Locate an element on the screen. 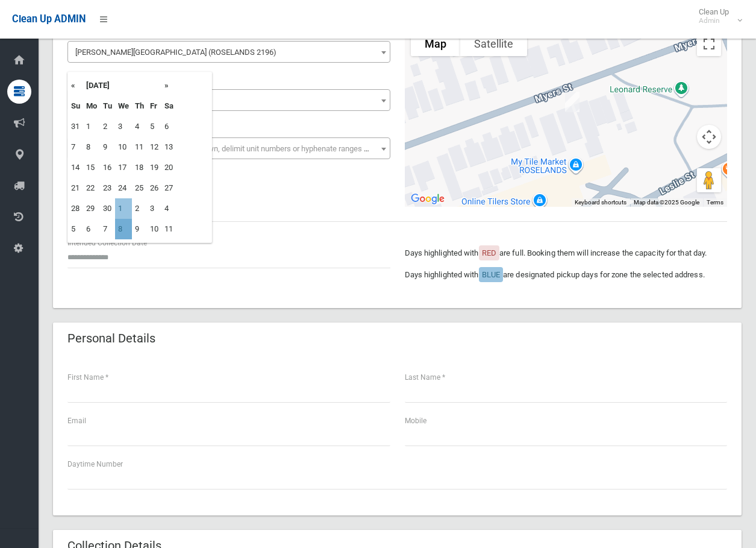  td: 28 is located at coordinates (76, 209).